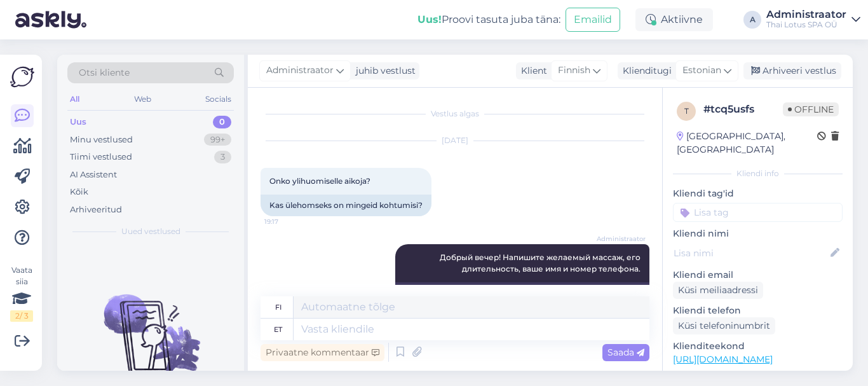  What do you see at coordinates (278, 307) in the screenshot?
I see `div: fi` at bounding box center [278, 307].